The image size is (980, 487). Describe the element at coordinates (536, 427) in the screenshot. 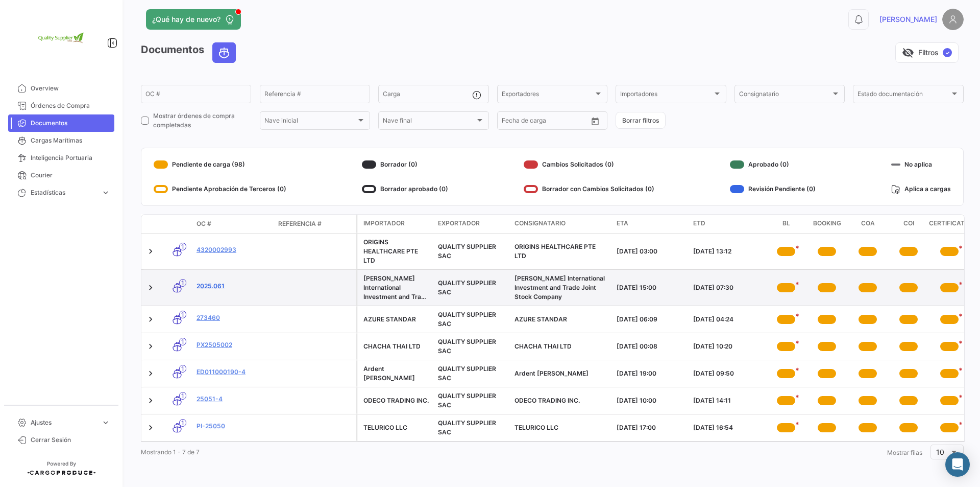

I see `span: TELURICO LLC` at that location.